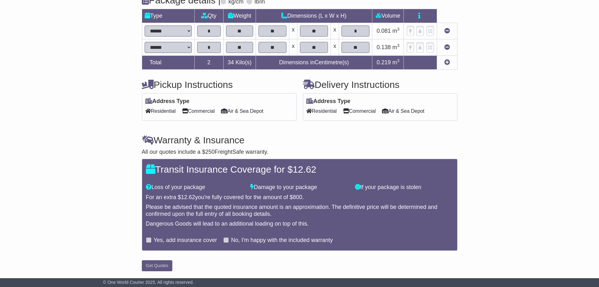  What do you see at coordinates (300, 152) in the screenshot?
I see `div: All our quotes include a $ FreightSafe warranty.` at bounding box center [300, 152].